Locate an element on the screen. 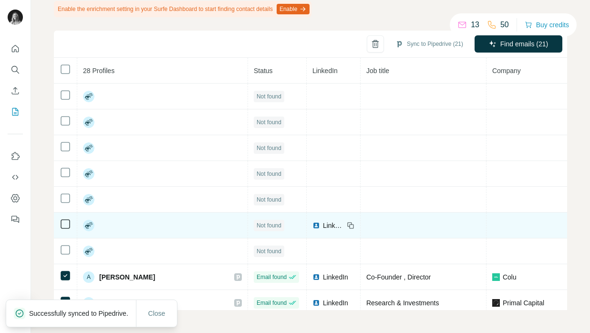  img: Avatar is located at coordinates (15, 17).